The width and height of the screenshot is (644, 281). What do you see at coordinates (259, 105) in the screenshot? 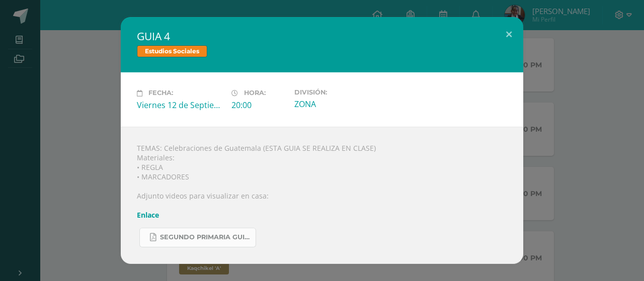
I see `div: 20:00` at bounding box center [259, 105].